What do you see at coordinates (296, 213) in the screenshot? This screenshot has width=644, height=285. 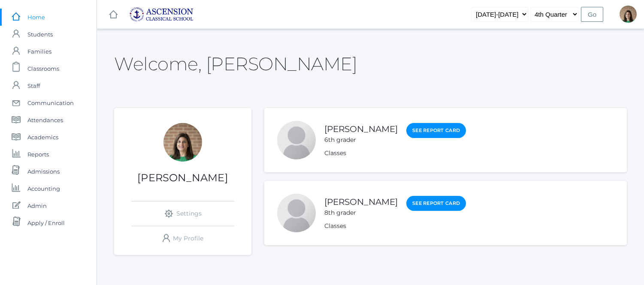 I see `div: Carly Adams` at bounding box center [296, 213].